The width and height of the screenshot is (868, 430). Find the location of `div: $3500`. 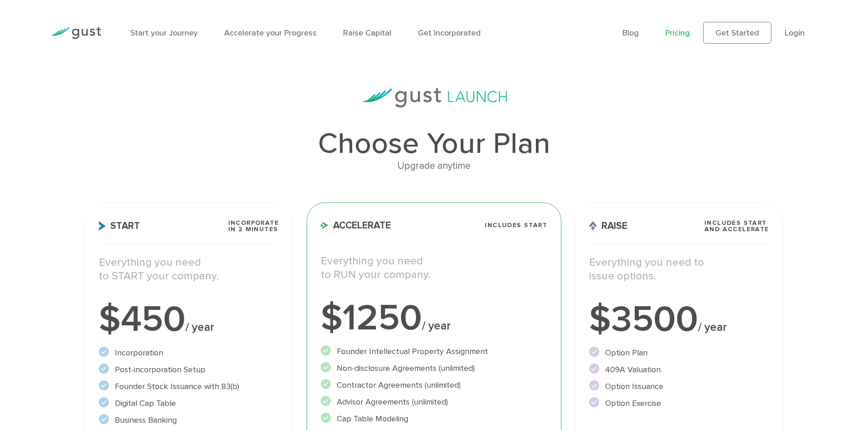

div: $3500 is located at coordinates (679, 319).